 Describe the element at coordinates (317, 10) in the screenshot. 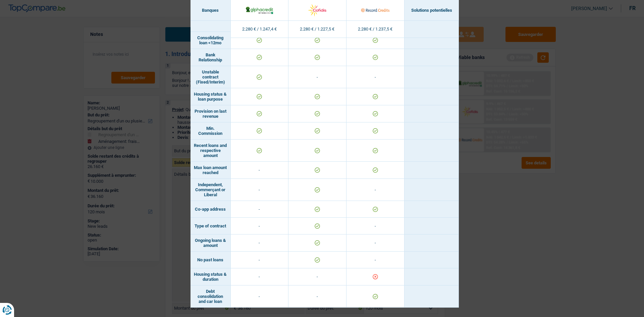

I see `img: Cofidis` at that location.